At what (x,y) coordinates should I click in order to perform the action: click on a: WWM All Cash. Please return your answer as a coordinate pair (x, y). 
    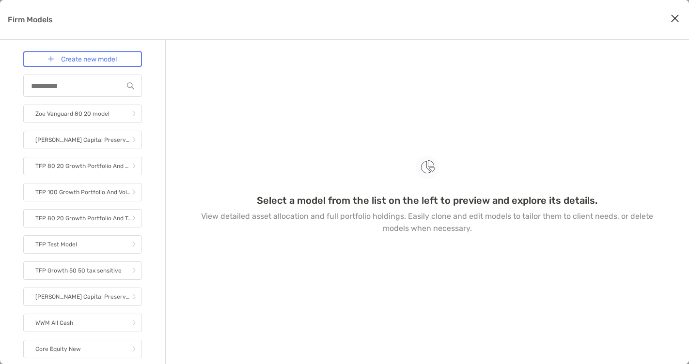
    Looking at the image, I should click on (82, 323).